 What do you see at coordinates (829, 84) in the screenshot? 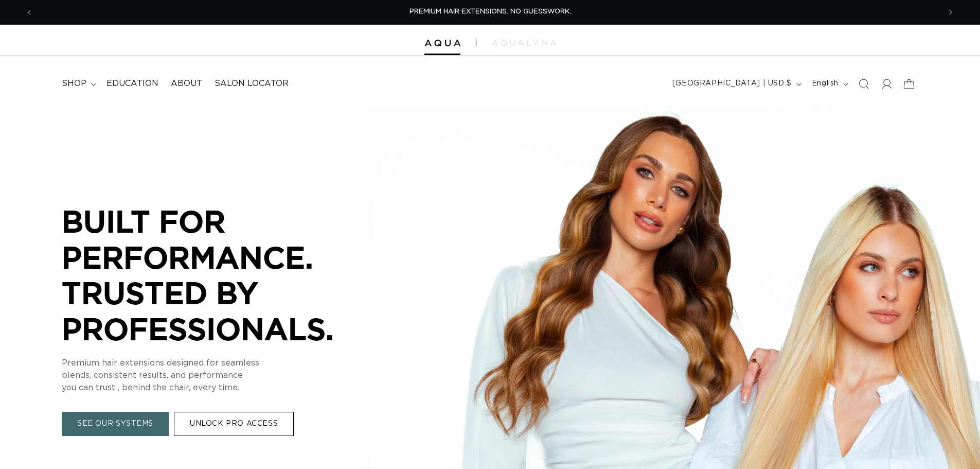
I see `button: English` at bounding box center [829, 84].